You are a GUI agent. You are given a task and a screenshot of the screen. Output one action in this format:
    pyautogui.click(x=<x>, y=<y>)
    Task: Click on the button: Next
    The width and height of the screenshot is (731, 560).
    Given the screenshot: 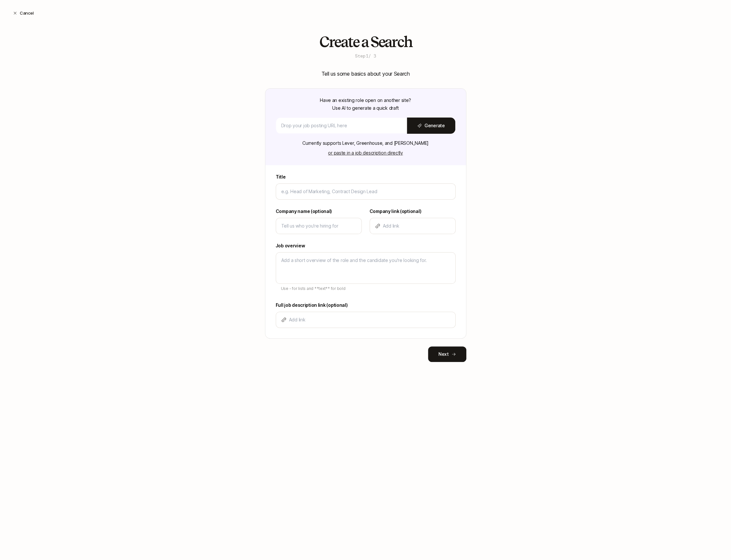 What is the action you would take?
    pyautogui.click(x=448, y=354)
    